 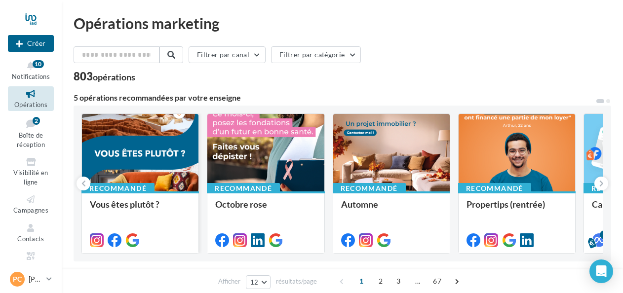 What do you see at coordinates (104, 77) in the screenshot?
I see `div: 803` at bounding box center [104, 77].